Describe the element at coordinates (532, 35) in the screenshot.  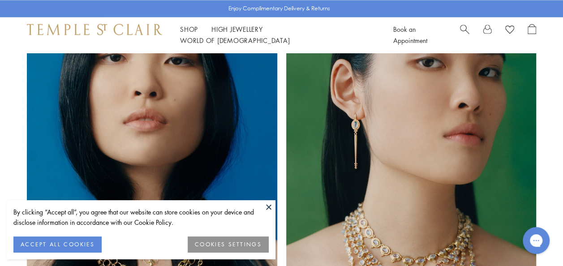
I see `a: Open Shopping Bag` at that location.